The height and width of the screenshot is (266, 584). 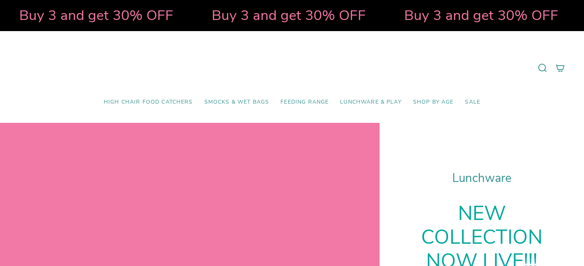 What do you see at coordinates (370, 102) in the screenshot?
I see `div: Lunchware & Play` at bounding box center [370, 102].